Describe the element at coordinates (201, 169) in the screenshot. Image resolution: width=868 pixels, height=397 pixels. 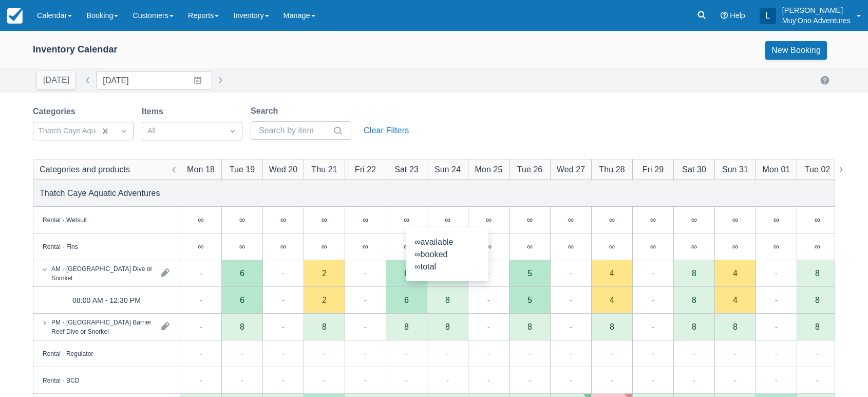
I see `div: Mon 18` at that location.